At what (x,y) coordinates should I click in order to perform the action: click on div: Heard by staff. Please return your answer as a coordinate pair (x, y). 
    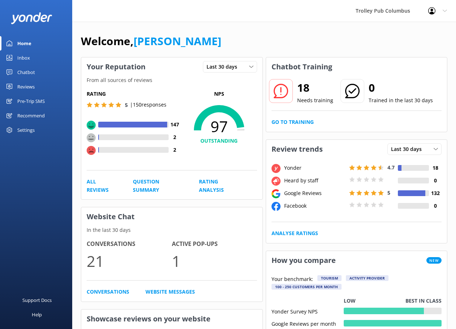
    Looking at the image, I should click on (315, 181).